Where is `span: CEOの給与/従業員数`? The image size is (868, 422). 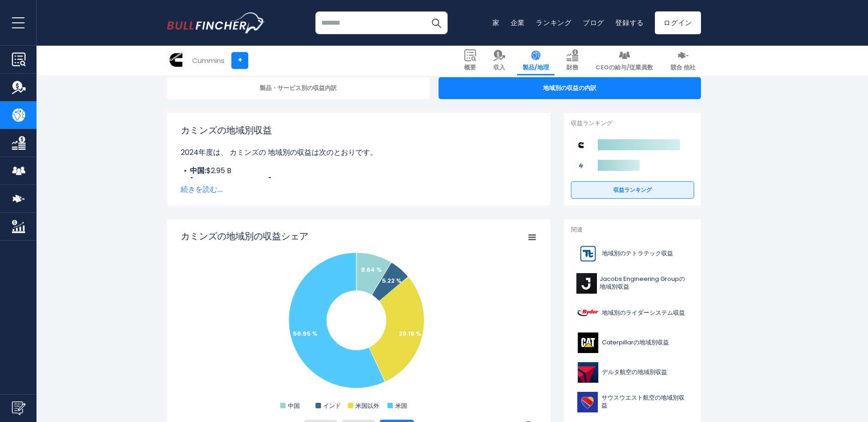 span: CEOの給与/従業員数 is located at coordinates (625, 68).